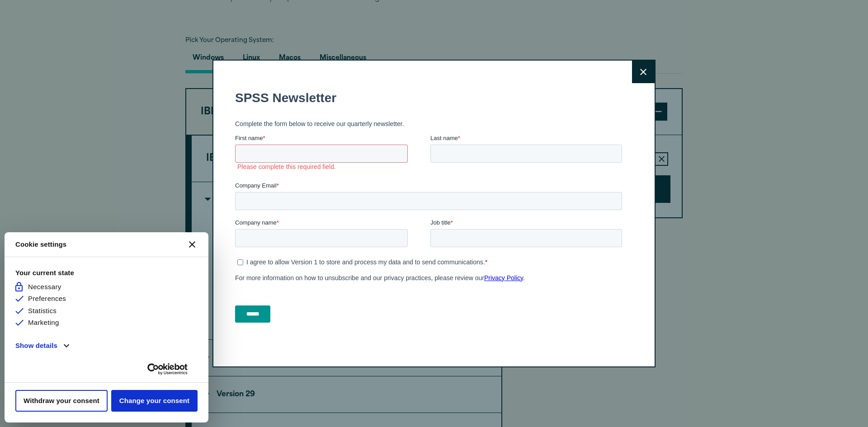  What do you see at coordinates (106, 299) in the screenshot?
I see `li: Preferences` at bounding box center [106, 299].